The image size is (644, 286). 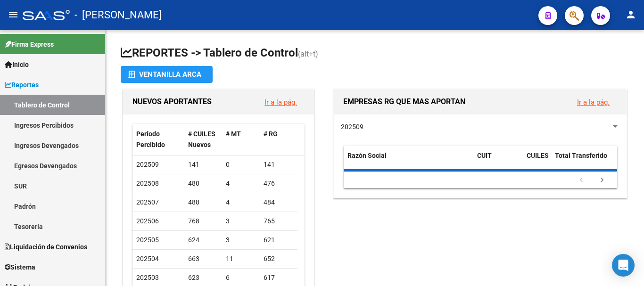 I want to click on span: EMPRESAS RG QUE MAS APORTAN, so click(x=403, y=101).